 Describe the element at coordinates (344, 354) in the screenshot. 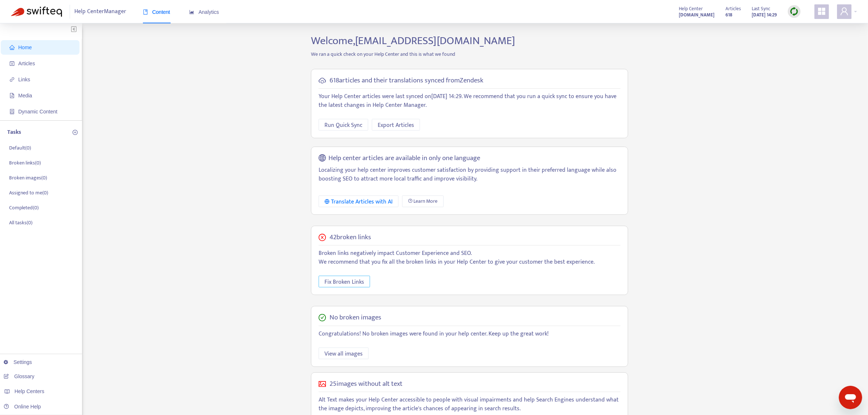

I see `span: View all images` at that location.